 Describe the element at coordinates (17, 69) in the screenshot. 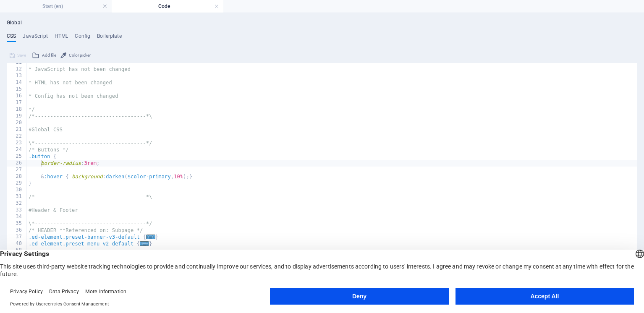

I see `div: 12` at that location.